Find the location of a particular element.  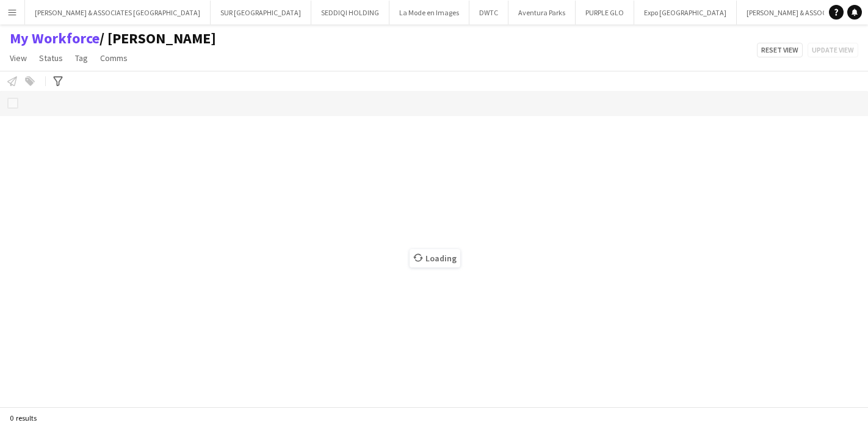

span: Comms is located at coordinates (113, 58).